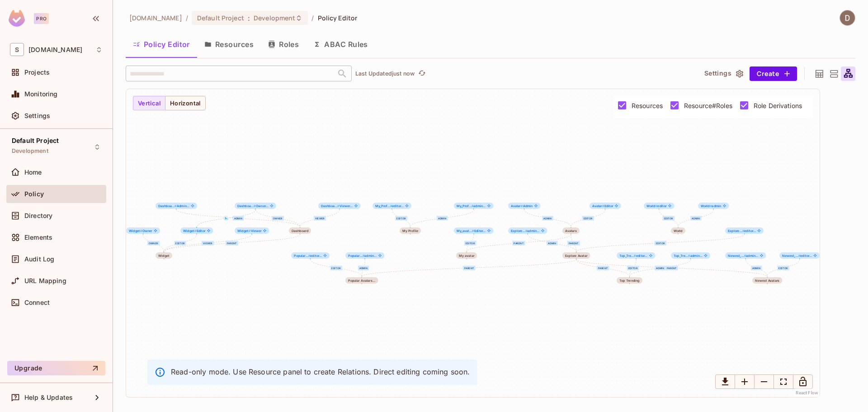  Describe the element at coordinates (724, 73) in the screenshot. I see `button: Settings` at that location.